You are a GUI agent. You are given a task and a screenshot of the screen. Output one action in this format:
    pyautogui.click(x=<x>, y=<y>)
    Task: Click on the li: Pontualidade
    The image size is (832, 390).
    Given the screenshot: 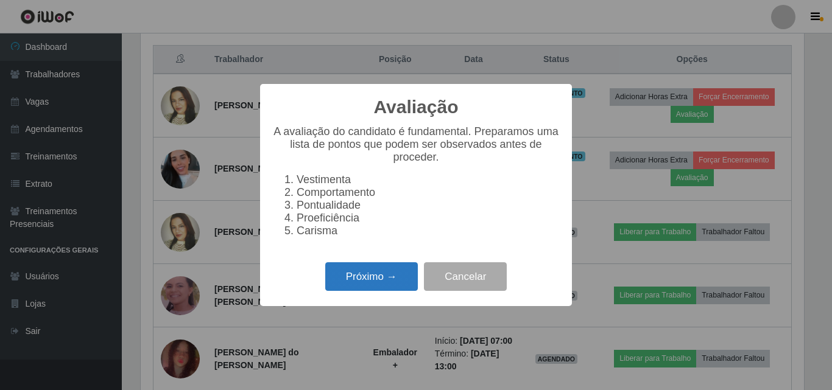 What is the action you would take?
    pyautogui.click(x=428, y=205)
    